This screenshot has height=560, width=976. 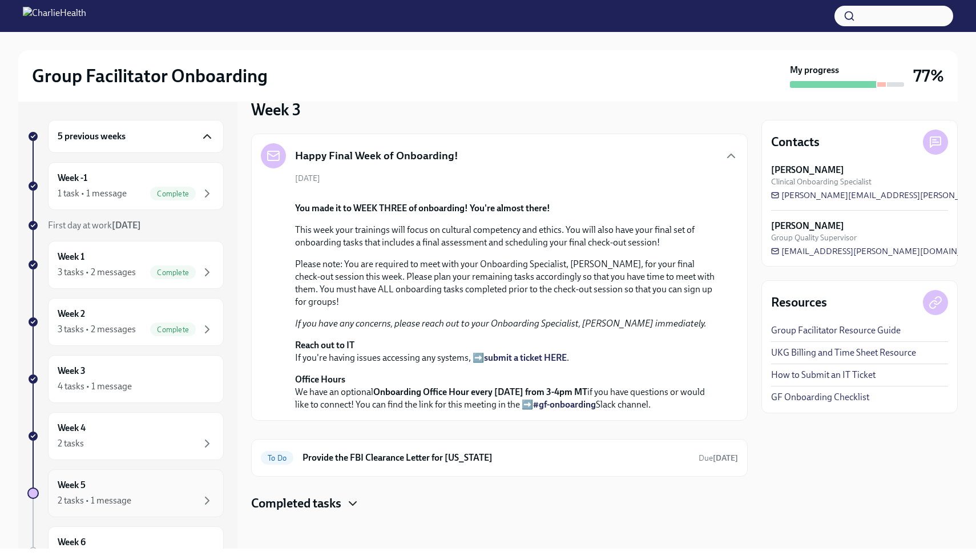 I want to click on h4: Completed tasks, so click(x=296, y=504).